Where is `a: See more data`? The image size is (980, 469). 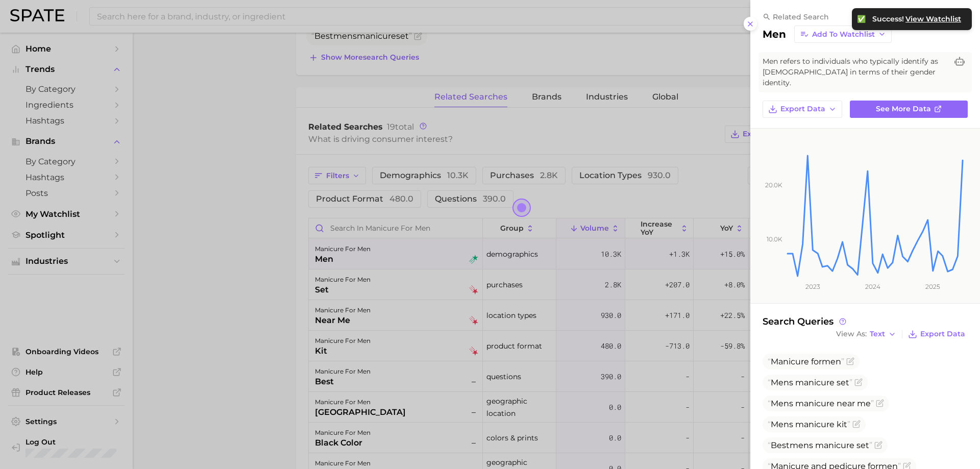 a: See more data is located at coordinates (909, 109).